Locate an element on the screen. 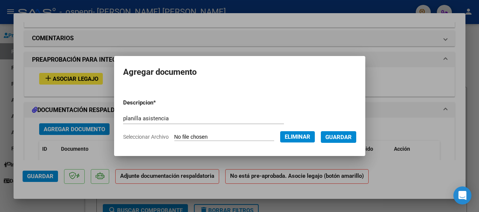 The width and height of the screenshot is (479, 212). p: Descripcion is located at coordinates (158, 103).